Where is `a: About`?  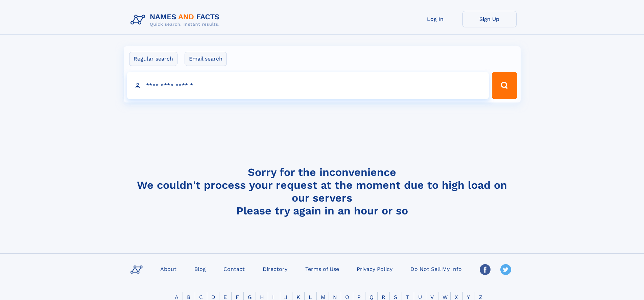 a: About is located at coordinates (168, 269).